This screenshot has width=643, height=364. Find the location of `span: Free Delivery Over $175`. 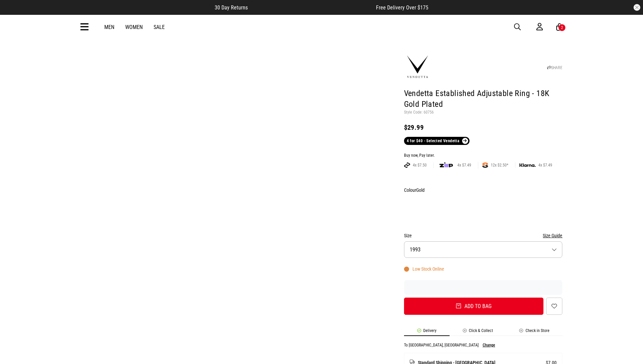

span: Free Delivery Over $175 is located at coordinates (402, 7).